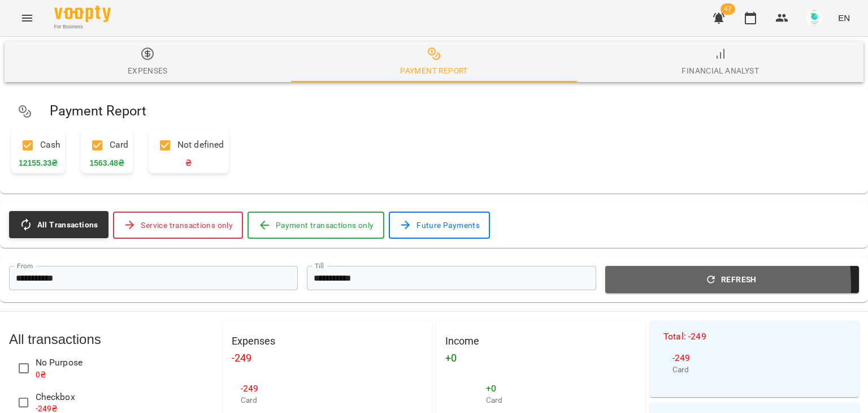  Describe the element at coordinates (147, 71) in the screenshot. I see `div: Expenses` at that location.